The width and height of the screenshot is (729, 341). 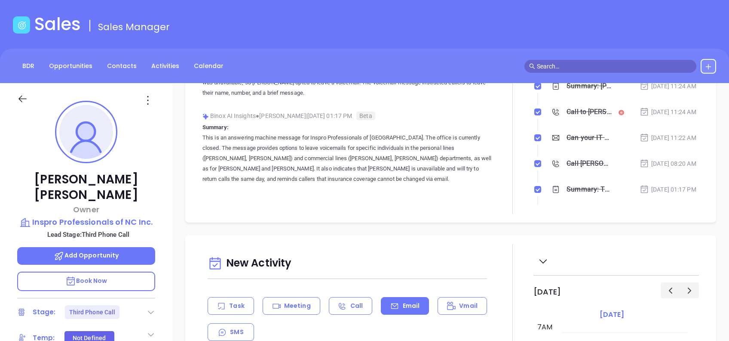 I want to click on div: Stage:, so click(x=44, y=312).